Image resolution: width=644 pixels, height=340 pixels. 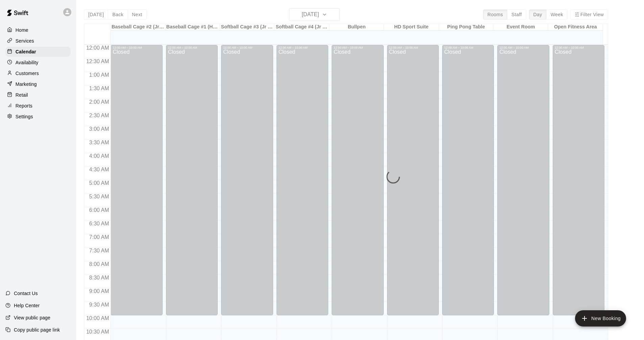 I want to click on a: Home, so click(x=38, y=30).